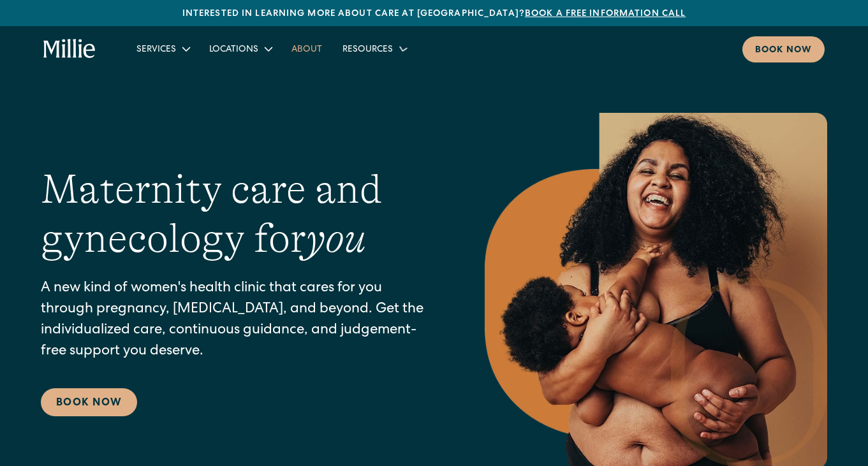 The image size is (868, 466). I want to click on a: Book a free information call, so click(605, 14).